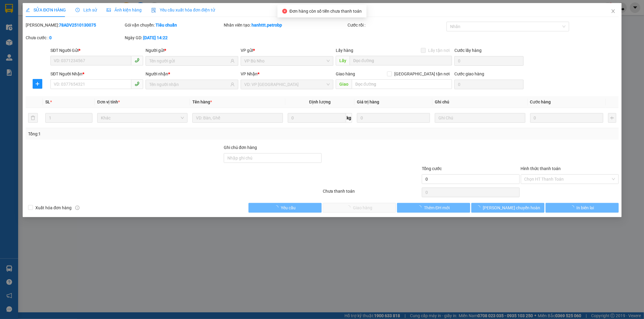 The image size is (644, 319). What do you see at coordinates (288, 208) in the screenshot?
I see `span: Yêu cầu` at bounding box center [288, 208].